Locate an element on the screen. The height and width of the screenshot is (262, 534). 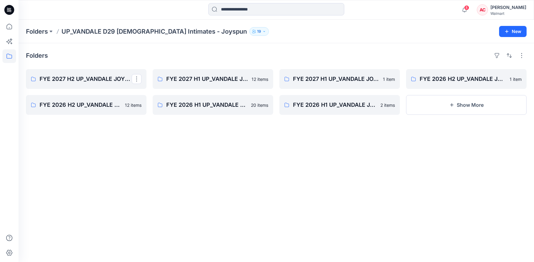
h4: Folders is located at coordinates (37, 56).